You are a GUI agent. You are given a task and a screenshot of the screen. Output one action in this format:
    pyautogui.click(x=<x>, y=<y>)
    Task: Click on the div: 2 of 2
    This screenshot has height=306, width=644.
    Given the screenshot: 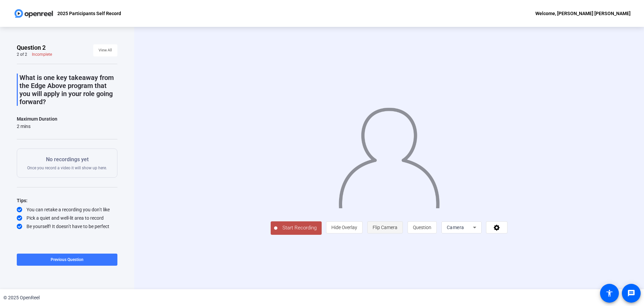 What is the action you would take?
    pyautogui.click(x=22, y=54)
    